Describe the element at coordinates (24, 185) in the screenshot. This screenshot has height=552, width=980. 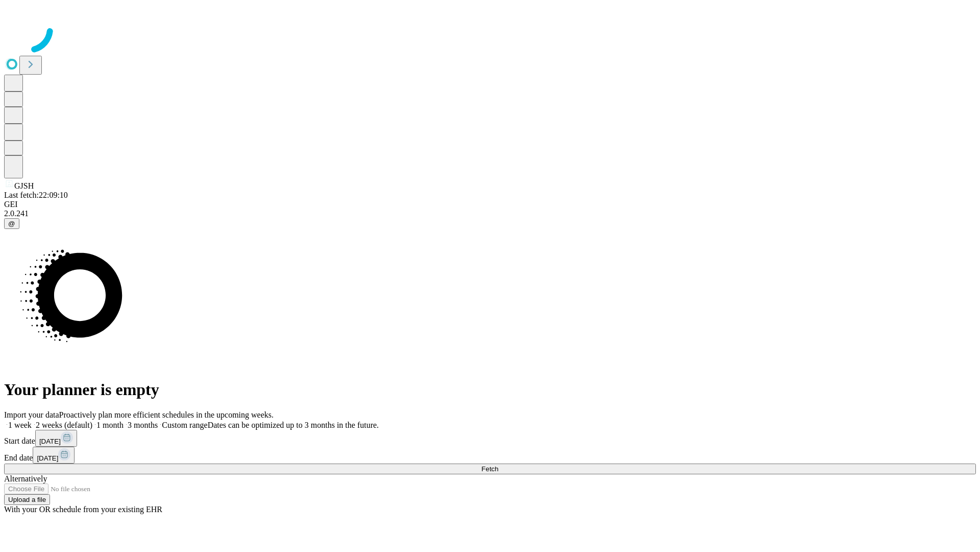
I see `span: GJSH` at that location.